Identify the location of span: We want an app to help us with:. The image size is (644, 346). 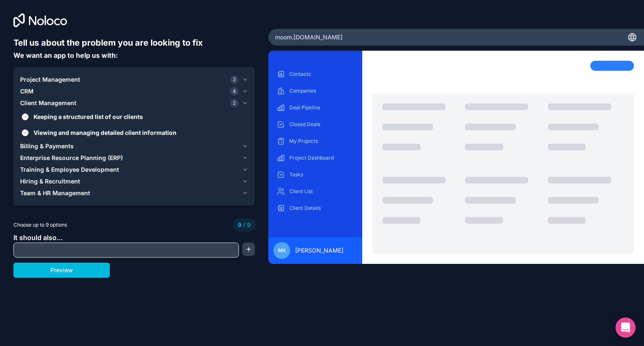
(66, 56).